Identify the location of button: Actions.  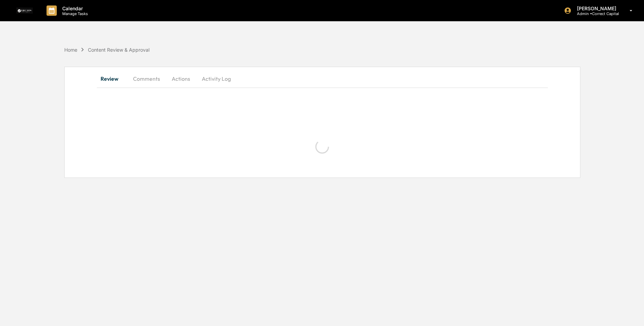
(181, 79).